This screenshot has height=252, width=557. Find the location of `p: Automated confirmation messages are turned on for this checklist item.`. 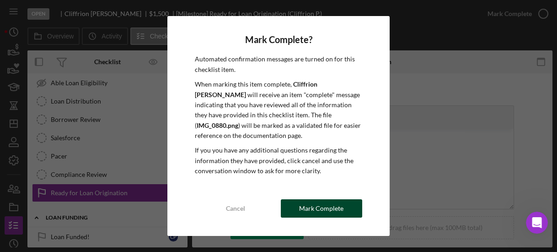

p: Automated confirmation messages are turned on for this checklist item. is located at coordinates (278, 64).